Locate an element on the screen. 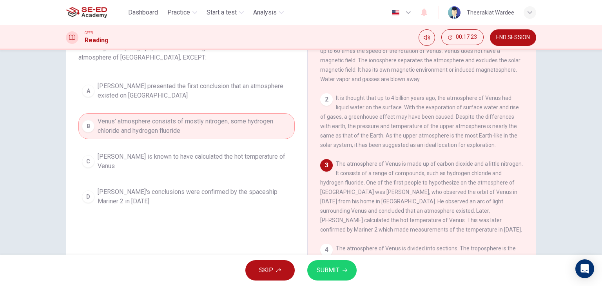 The image size is (602, 286). span: Analysis is located at coordinates (265, 13).